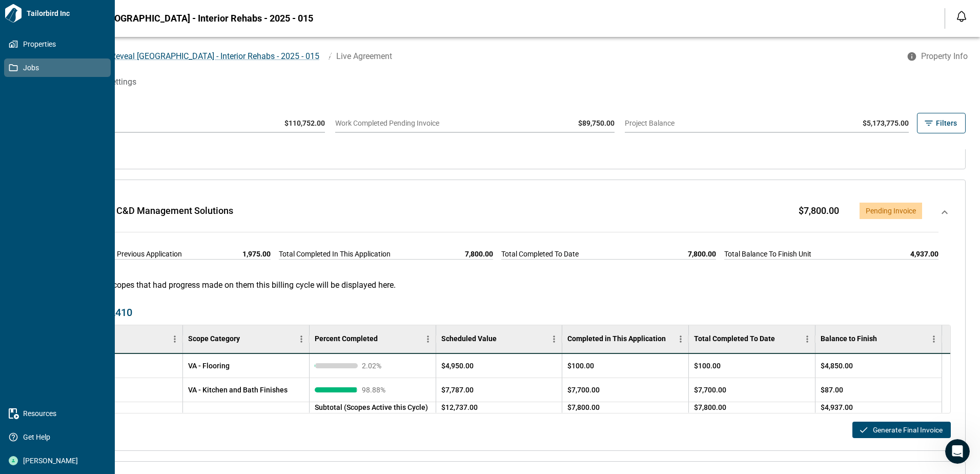 This screenshot has width=980, height=474. Describe the element at coordinates (387, 123) in the screenshot. I see `span: Work Completed Pending Invoice` at that location.